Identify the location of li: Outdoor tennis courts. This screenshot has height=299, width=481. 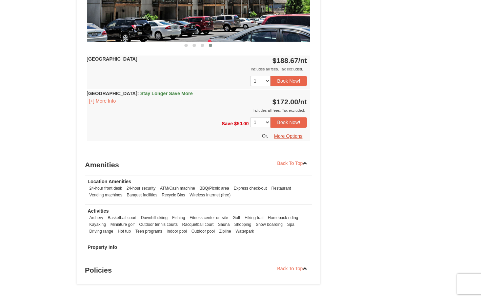
(158, 225).